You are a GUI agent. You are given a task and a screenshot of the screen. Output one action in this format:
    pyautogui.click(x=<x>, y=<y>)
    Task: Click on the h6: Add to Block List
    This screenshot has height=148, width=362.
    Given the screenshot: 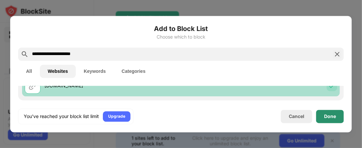 What is the action you would take?
    pyautogui.click(x=181, y=29)
    